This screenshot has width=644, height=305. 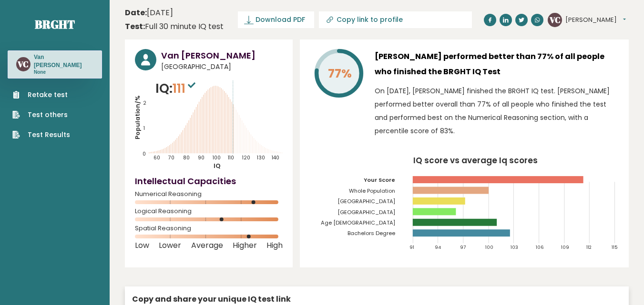 I want to click on span: Lower, so click(x=170, y=246).